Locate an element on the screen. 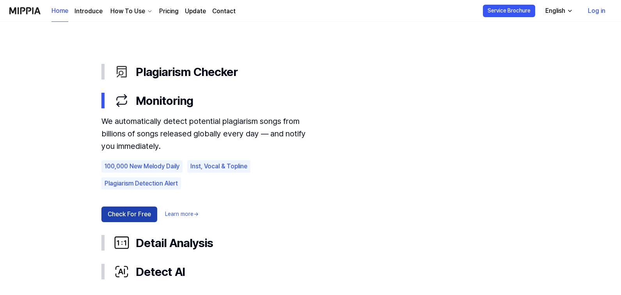 This screenshot has width=621, height=295. a: Contact is located at coordinates (224, 11).